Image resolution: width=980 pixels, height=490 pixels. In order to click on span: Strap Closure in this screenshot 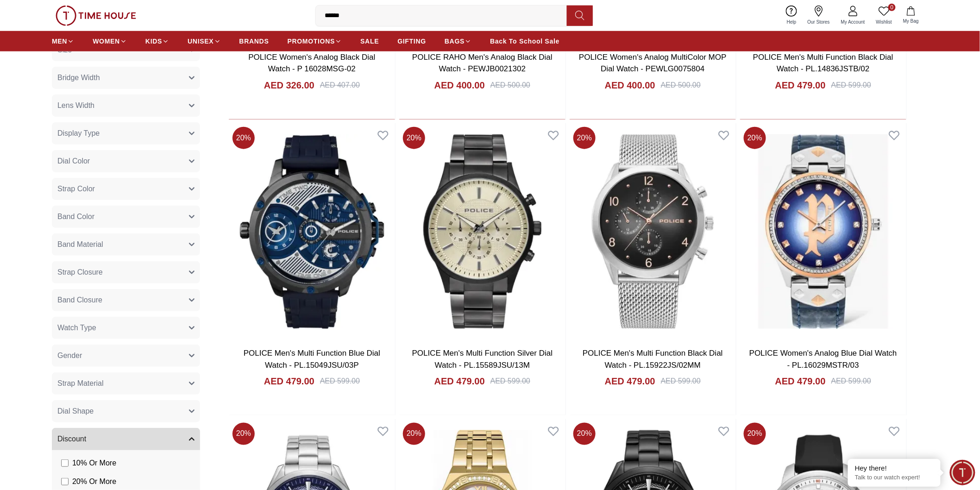, I will do `click(80, 272)`.